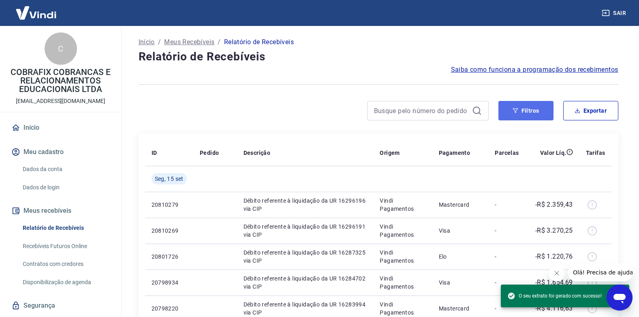 The width and height of the screenshot is (639, 317). What do you see at coordinates (553, 153) in the screenshot?
I see `p: Valor Líq.` at bounding box center [553, 153].